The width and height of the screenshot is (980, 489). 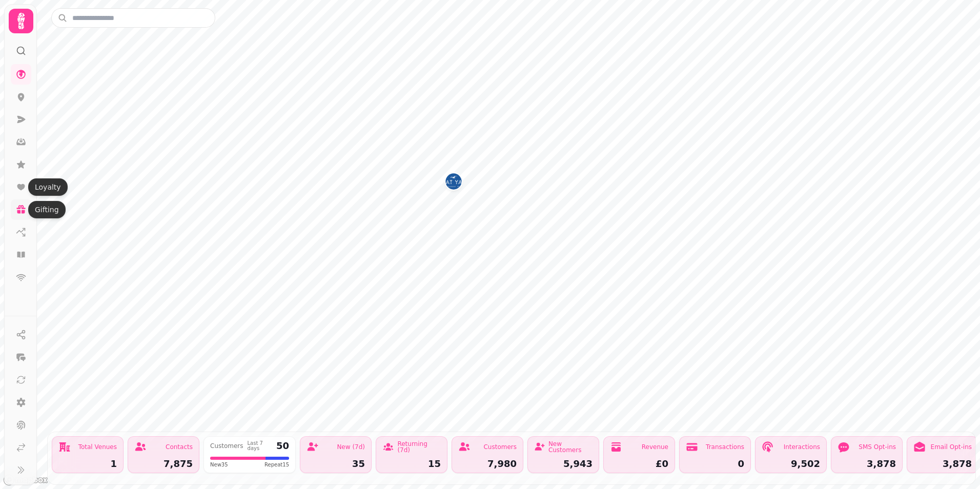 I want to click on div: Transactions, so click(x=724, y=447).